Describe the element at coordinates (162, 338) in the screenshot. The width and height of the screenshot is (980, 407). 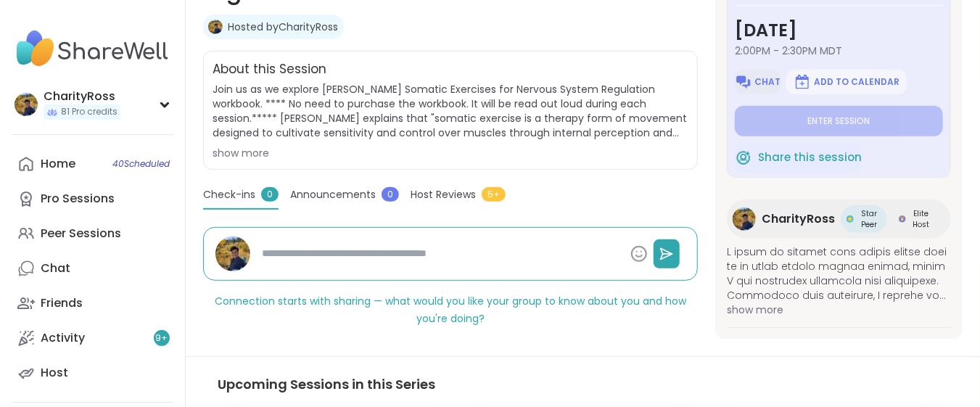
I see `span: 9 +` at that location.